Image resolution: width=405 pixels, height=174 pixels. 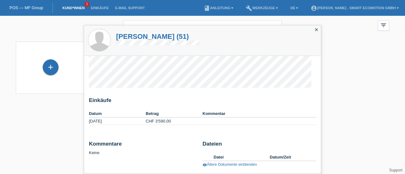 I want to click on a: Support, so click(x=396, y=171).